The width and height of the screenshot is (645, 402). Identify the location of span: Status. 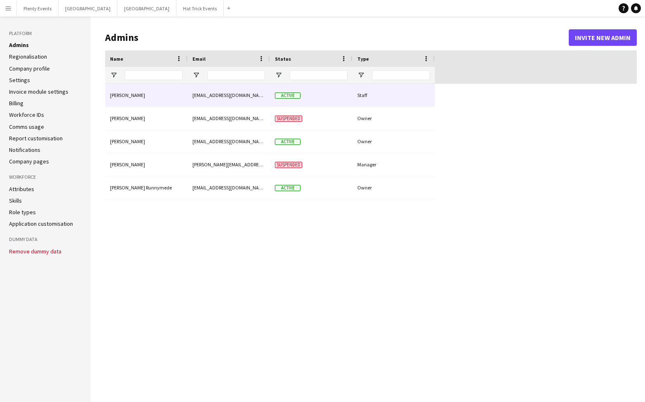
(283, 59).